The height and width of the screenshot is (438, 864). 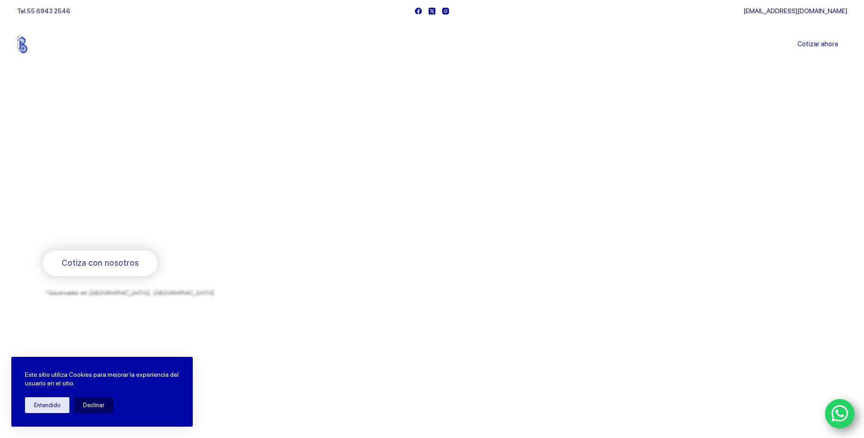 What do you see at coordinates (818, 44) in the screenshot?
I see `a: Cotizar ahora` at bounding box center [818, 44].